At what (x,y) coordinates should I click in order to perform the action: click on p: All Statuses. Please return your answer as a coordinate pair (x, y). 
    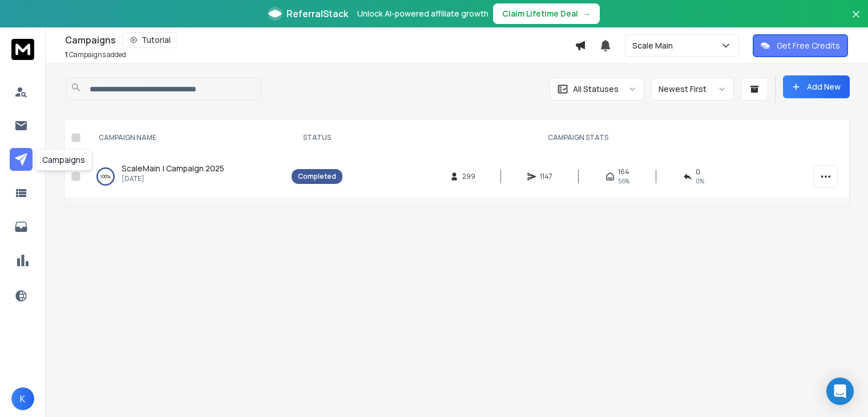
    Looking at the image, I should click on (596, 89).